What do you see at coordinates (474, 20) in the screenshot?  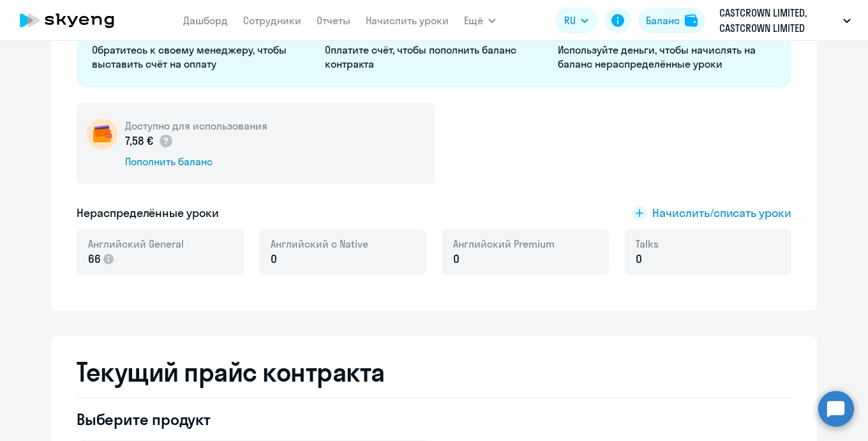 I see `span: Ещё` at bounding box center [474, 20].